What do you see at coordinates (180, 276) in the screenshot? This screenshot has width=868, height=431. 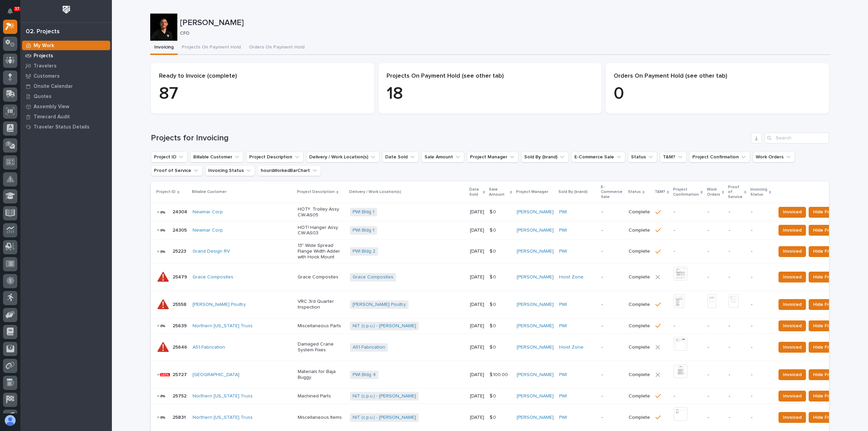 I see `p: 25479` at bounding box center [180, 276].